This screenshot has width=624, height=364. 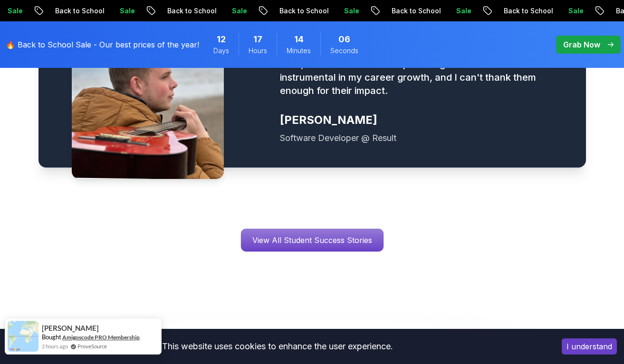 I want to click on p: View All Student Success Stories, so click(x=312, y=240).